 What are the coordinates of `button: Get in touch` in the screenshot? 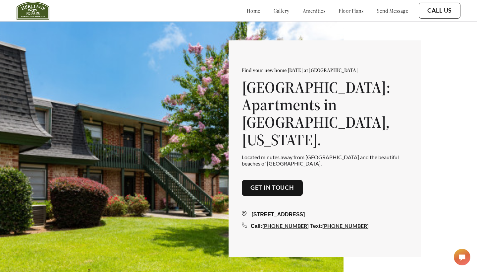 It's located at (272, 188).